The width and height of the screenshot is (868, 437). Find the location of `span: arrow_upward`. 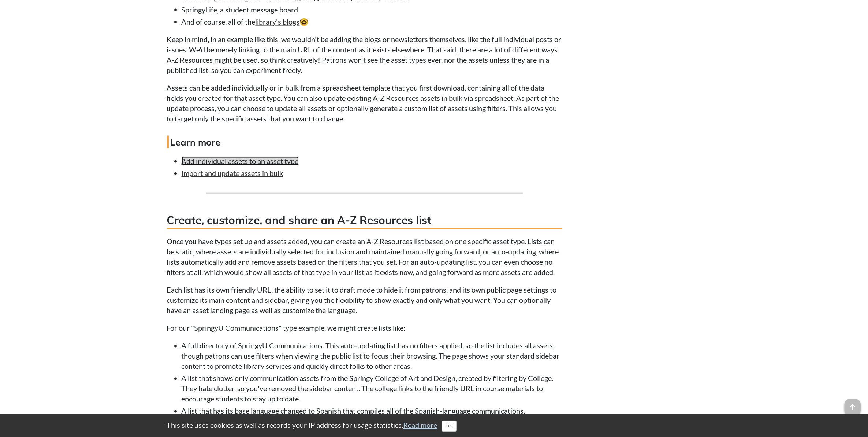

span: arrow_upward is located at coordinates (853, 406).